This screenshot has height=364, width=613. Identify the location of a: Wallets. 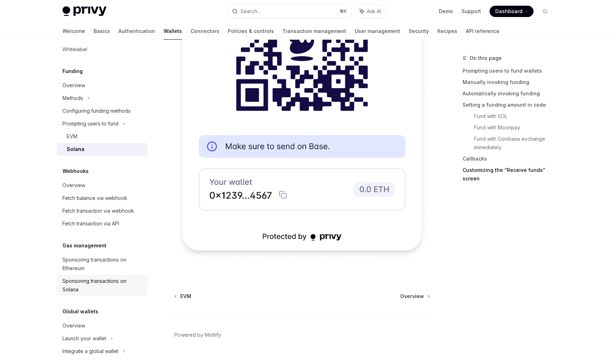
(173, 31).